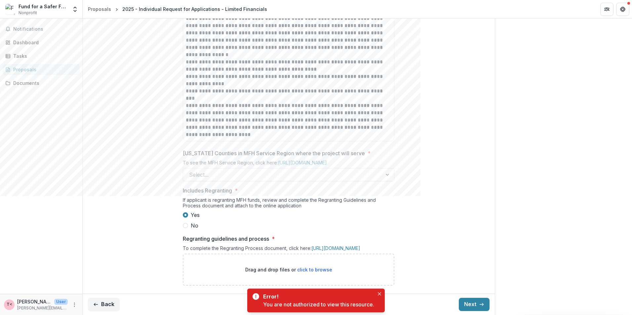 The image size is (632, 315). I want to click on img: Fund for a Safer Future, so click(11, 9).